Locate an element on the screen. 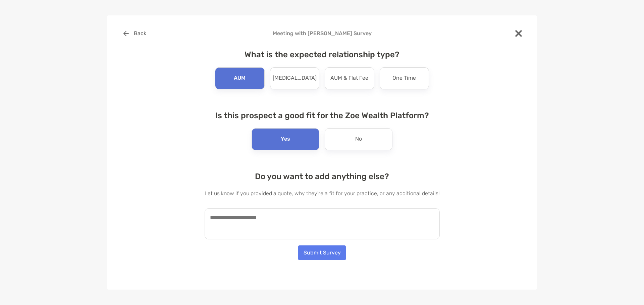 Image resolution: width=644 pixels, height=305 pixels. p: AUM & Flat Fee is located at coordinates (349, 78).